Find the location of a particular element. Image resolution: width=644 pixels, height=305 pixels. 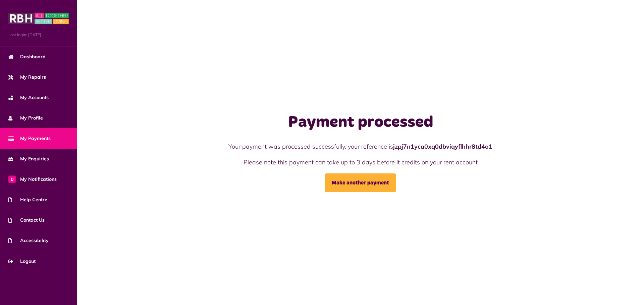

span: My Profile is located at coordinates (25, 118).